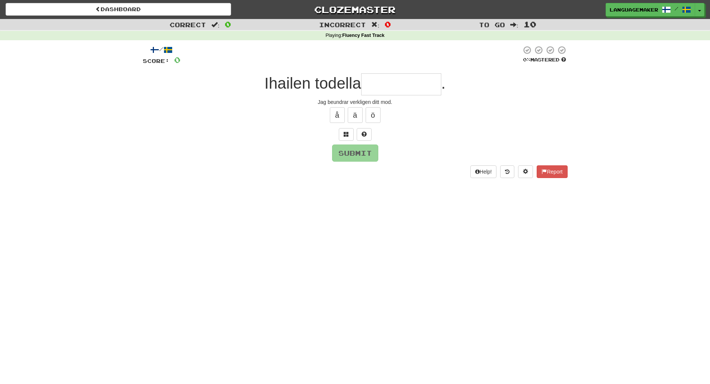 Image resolution: width=710 pixels, height=384 pixels. I want to click on span: Incorrect, so click(343, 25).